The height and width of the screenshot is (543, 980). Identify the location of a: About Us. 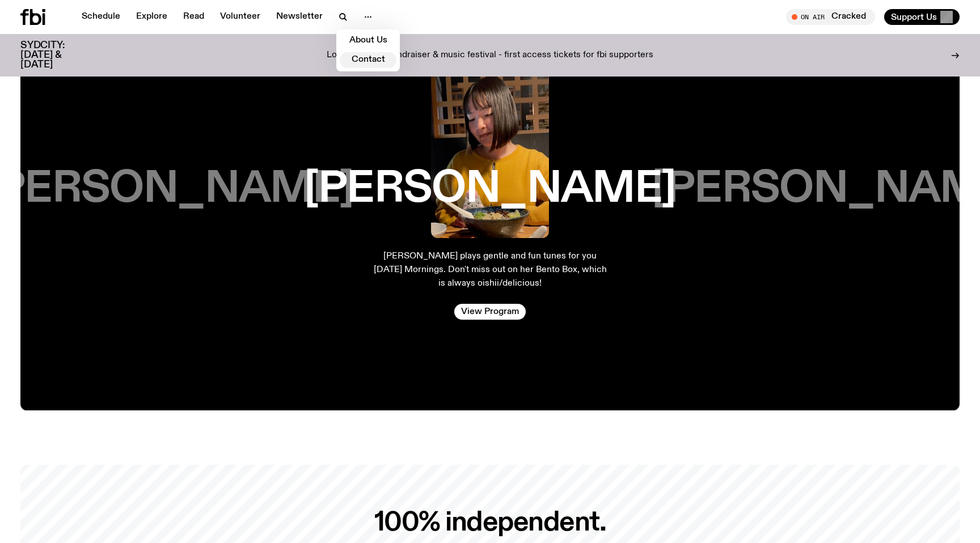
(368, 41).